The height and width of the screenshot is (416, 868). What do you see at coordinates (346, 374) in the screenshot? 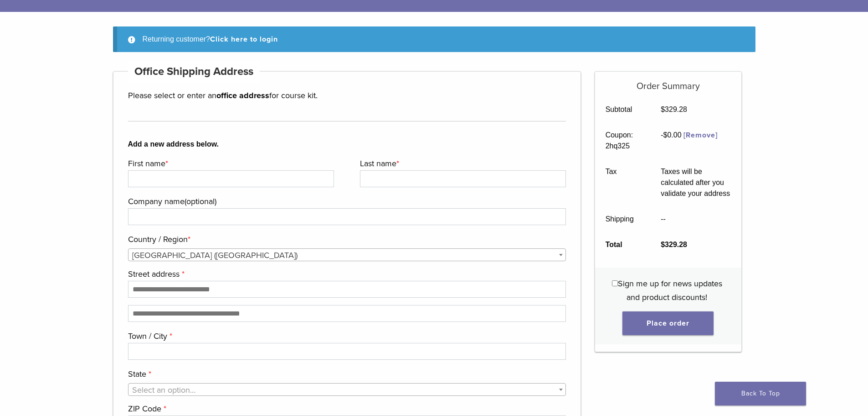
I see `label: State` at bounding box center [346, 374].